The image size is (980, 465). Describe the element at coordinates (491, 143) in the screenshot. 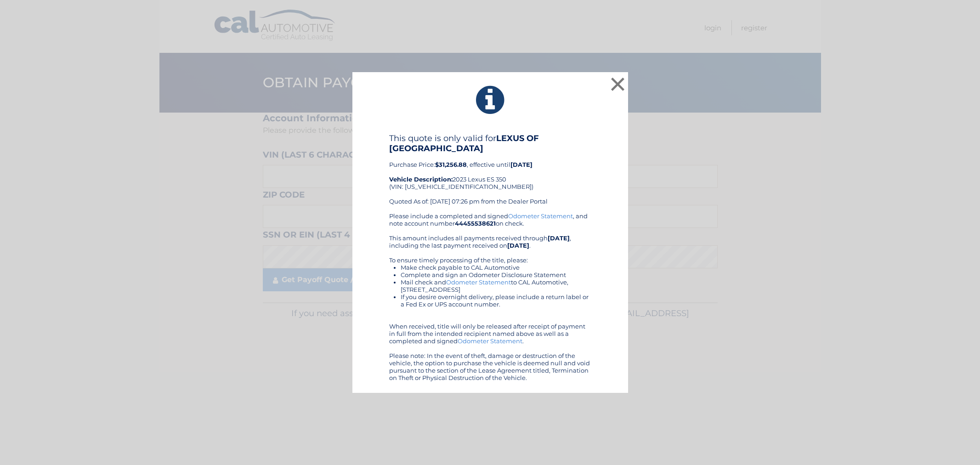

I see `h4: This quote is only valid for` at that location.